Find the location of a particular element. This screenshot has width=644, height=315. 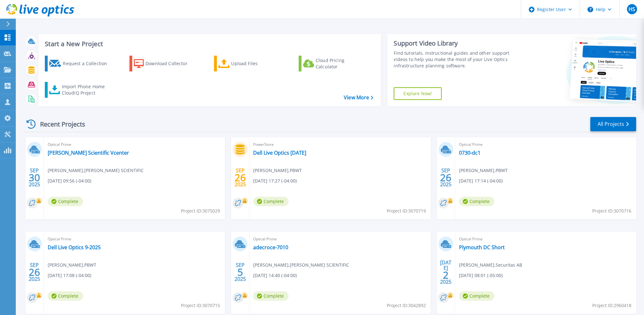

div: Support Video Library is located at coordinates (457, 43).